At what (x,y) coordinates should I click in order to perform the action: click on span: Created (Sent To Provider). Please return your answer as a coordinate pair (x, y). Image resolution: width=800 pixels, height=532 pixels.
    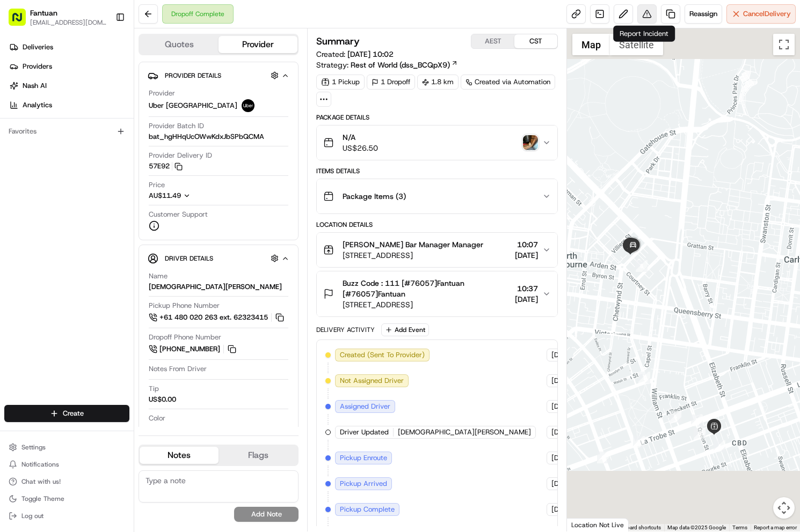
    Looking at the image, I should click on (382, 355).